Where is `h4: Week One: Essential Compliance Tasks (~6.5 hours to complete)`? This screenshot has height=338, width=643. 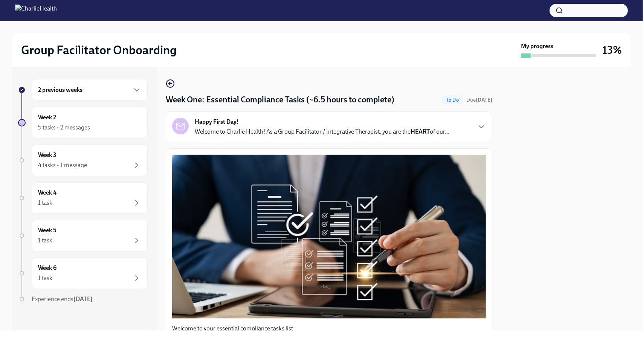
h4: Week One: Essential Compliance Tasks (~6.5 hours to complete) is located at coordinates (280, 100).